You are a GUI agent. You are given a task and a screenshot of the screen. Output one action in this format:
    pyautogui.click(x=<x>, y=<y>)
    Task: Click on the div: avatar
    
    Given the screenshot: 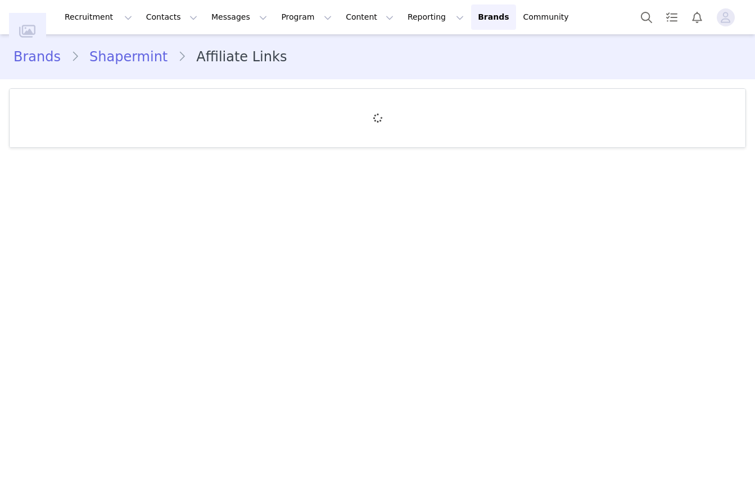 What is the action you would take?
    pyautogui.click(x=725, y=17)
    